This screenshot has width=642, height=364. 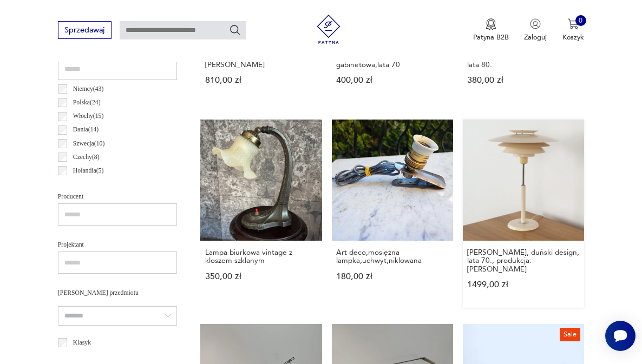 I want to click on p: 380,00 zł, so click(x=523, y=80).